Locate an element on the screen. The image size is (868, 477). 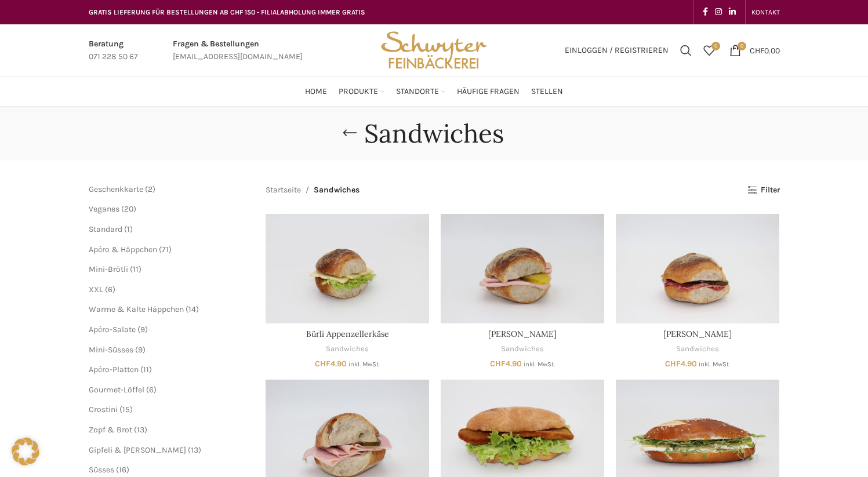
a: Home is located at coordinates (316, 92).